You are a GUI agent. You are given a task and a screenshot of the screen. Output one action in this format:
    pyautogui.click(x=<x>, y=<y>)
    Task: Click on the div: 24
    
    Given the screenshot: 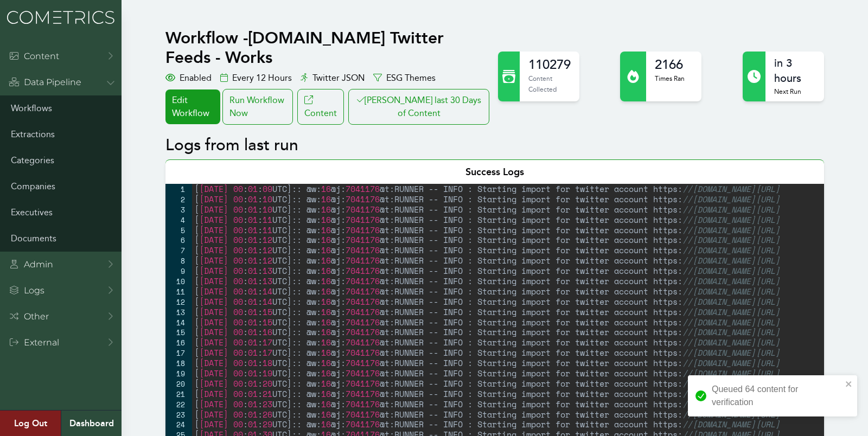 What is the action you would take?
    pyautogui.click(x=178, y=424)
    